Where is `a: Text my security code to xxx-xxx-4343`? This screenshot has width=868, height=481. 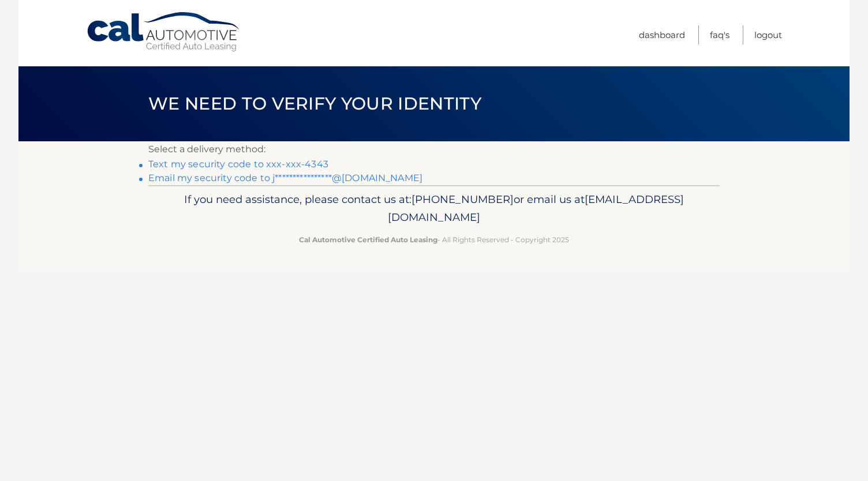
a: Text my security code to xxx-xxx-4343 is located at coordinates (238, 164).